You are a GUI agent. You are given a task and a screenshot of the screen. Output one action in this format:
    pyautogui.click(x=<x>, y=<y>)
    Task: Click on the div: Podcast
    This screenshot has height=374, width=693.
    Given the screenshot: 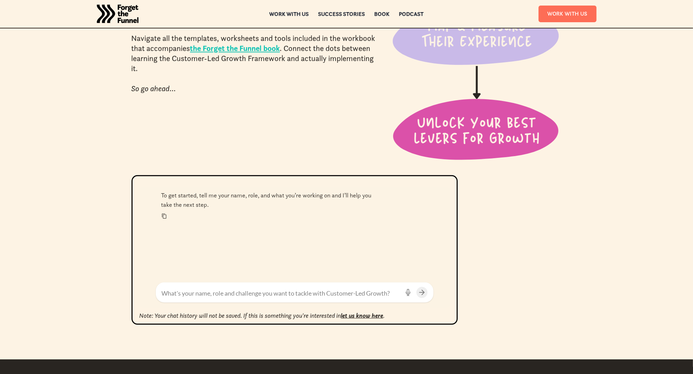 What is the action you would take?
    pyautogui.click(x=411, y=14)
    